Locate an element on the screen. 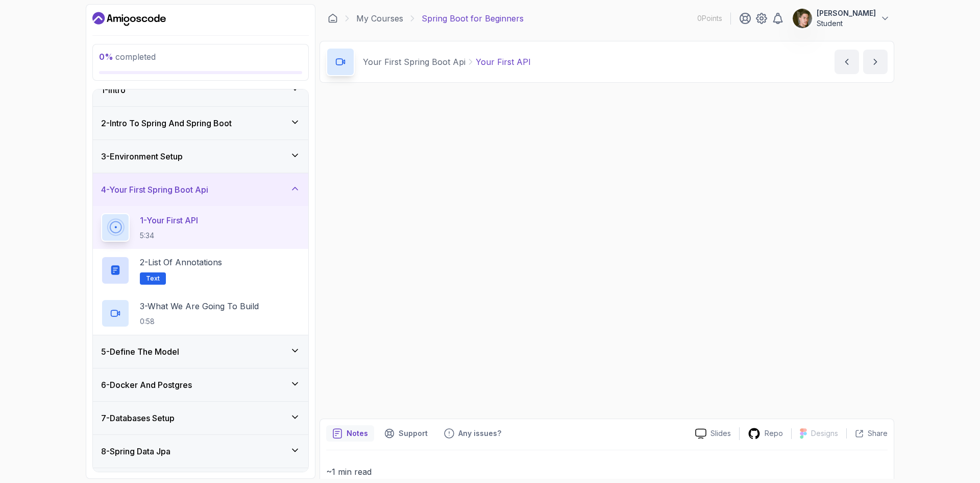 The image size is (980, 483). p: 0:58 is located at coordinates (199, 322).